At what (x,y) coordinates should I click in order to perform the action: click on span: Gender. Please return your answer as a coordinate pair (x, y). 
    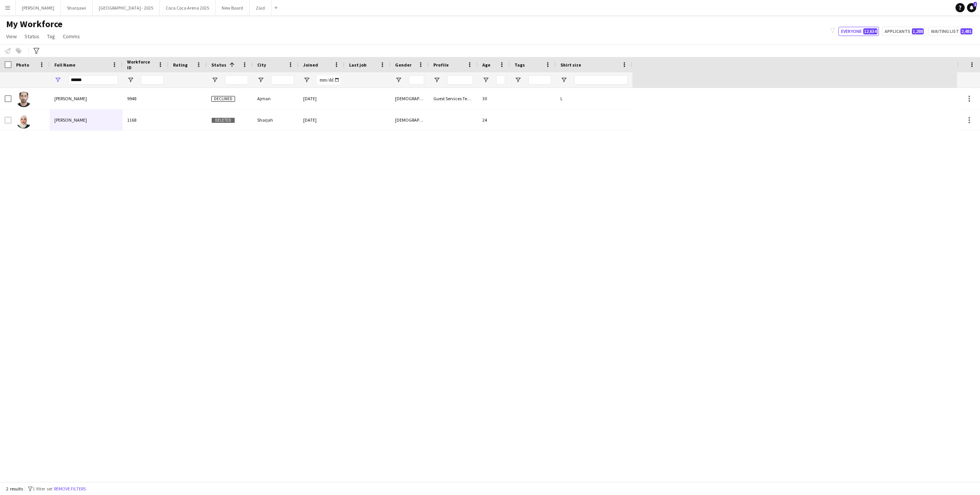
    Looking at the image, I should click on (403, 65).